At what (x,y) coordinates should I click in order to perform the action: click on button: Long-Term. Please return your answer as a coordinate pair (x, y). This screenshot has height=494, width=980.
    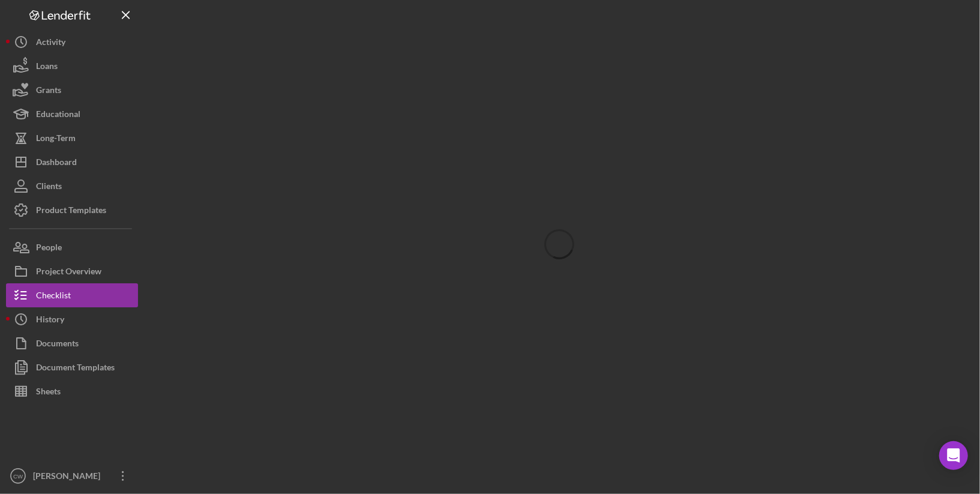
    Looking at the image, I should click on (72, 138).